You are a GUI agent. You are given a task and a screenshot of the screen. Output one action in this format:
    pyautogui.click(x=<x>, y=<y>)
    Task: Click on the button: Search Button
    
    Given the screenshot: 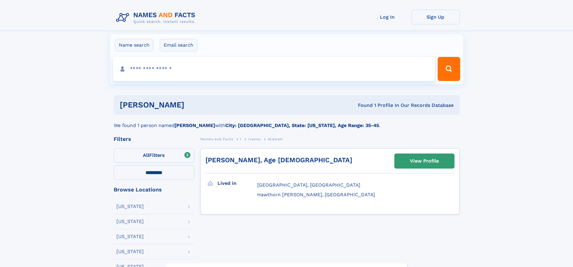 What is the action you would take?
    pyautogui.click(x=449, y=69)
    